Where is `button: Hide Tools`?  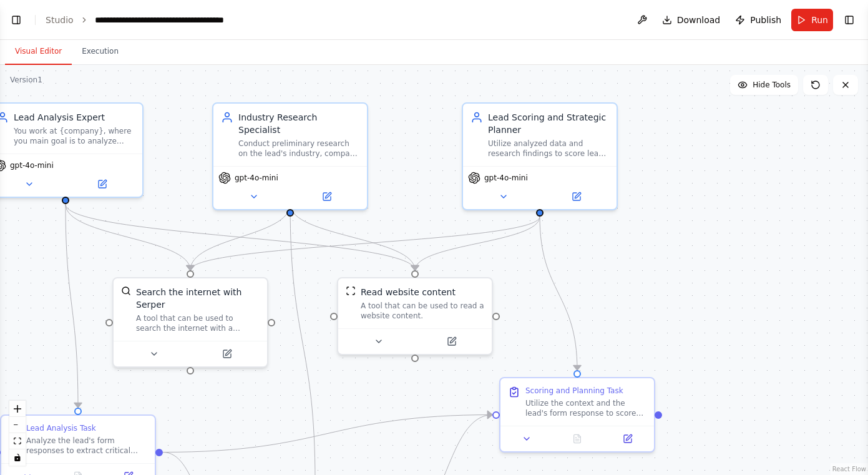
button: Hide Tools is located at coordinates (764, 85).